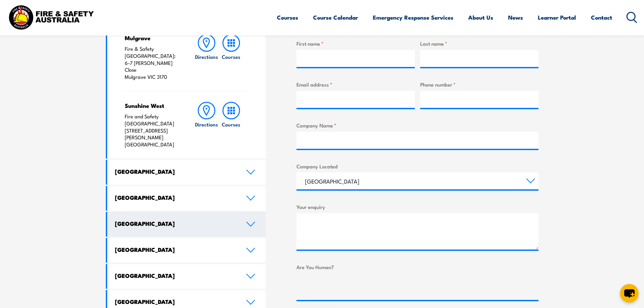  I want to click on a: News, so click(516, 18).